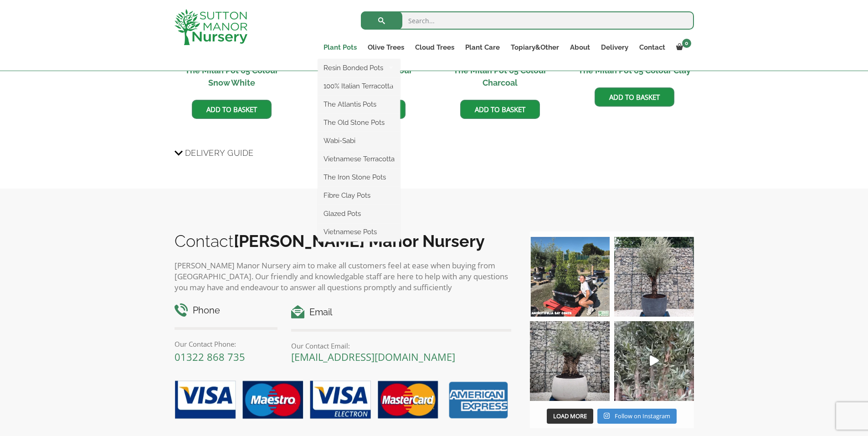  I want to click on a: Add to basket: “The Milan Pot 65 Colour Clay”, so click(634, 97).